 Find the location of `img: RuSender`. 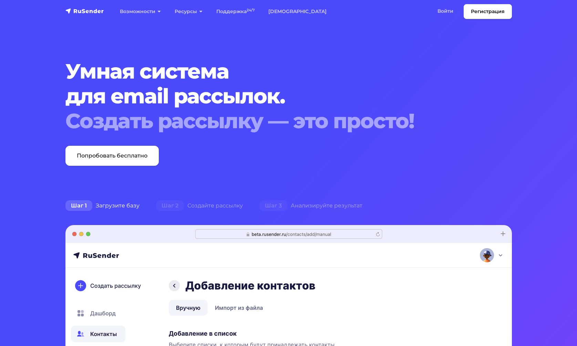

img: RuSender is located at coordinates (85, 11).